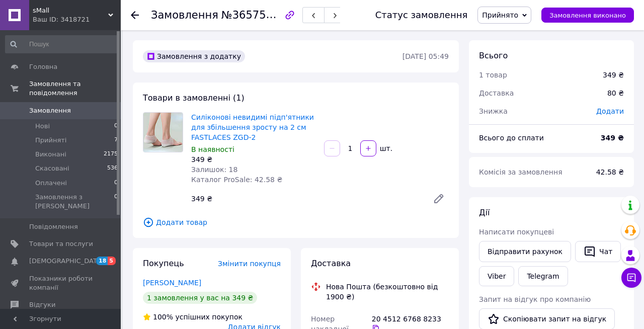  I want to click on div: Ваш ID: 3418721, so click(76, 19).